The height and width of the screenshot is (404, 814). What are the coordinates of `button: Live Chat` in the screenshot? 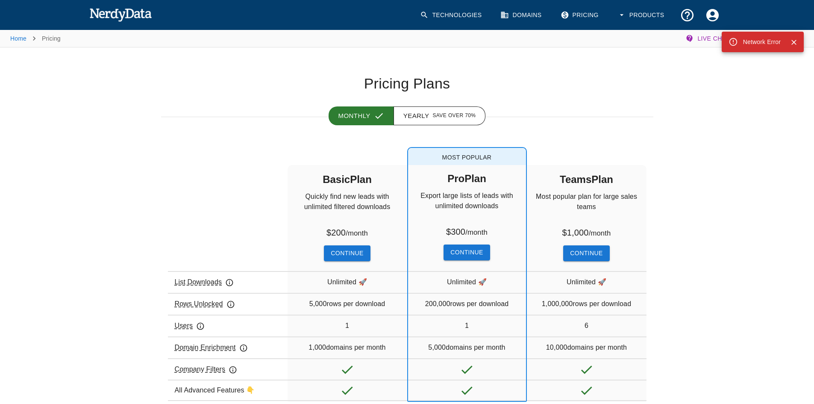 It's located at (708, 38).